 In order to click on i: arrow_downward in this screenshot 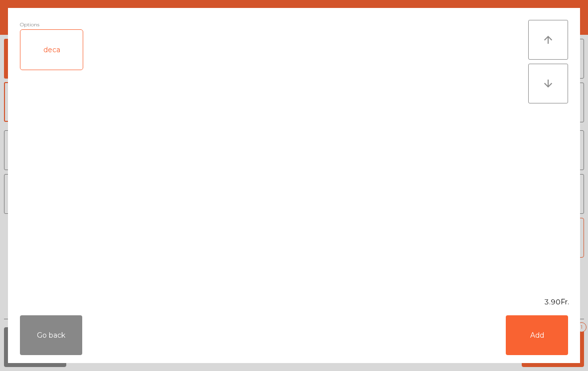, I will do `click(548, 83)`.